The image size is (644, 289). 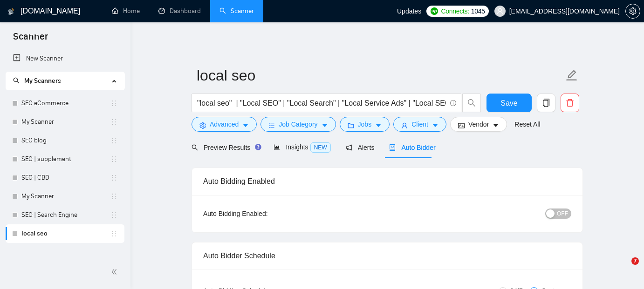 I want to click on span: double-left, so click(x=116, y=272).